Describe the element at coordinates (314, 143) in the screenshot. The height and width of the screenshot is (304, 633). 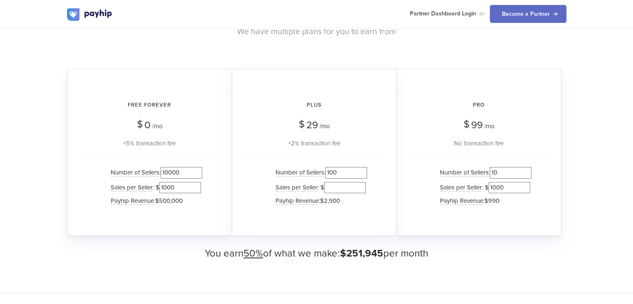
I see `div: +2% transaction fee` at that location.